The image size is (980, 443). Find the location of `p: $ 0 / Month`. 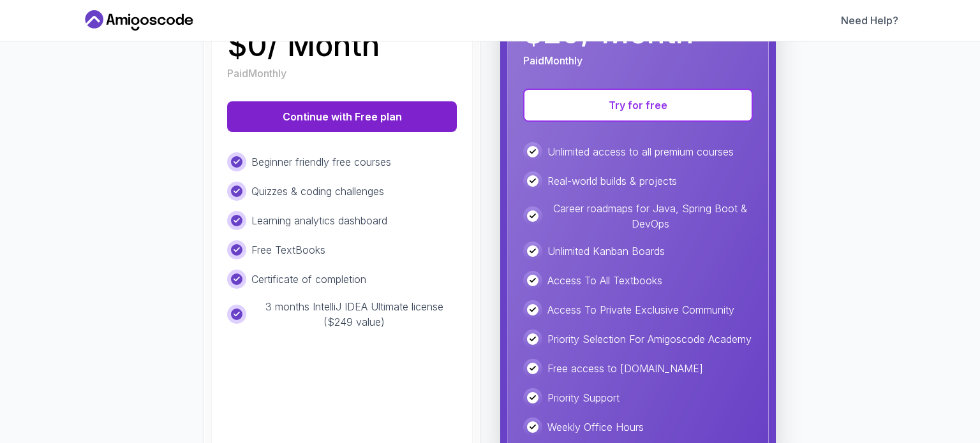

p: $ 0 / Month is located at coordinates (303, 45).